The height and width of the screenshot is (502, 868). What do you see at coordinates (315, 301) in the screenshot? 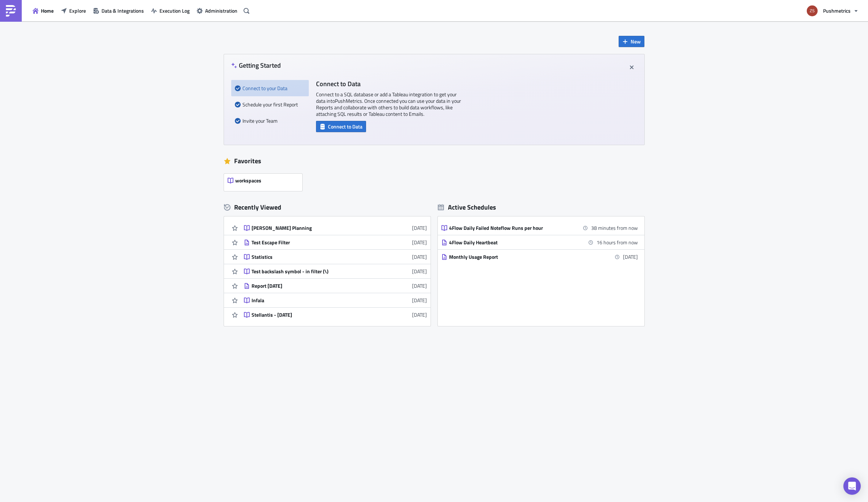
I see `div: Infala` at bounding box center [315, 301].